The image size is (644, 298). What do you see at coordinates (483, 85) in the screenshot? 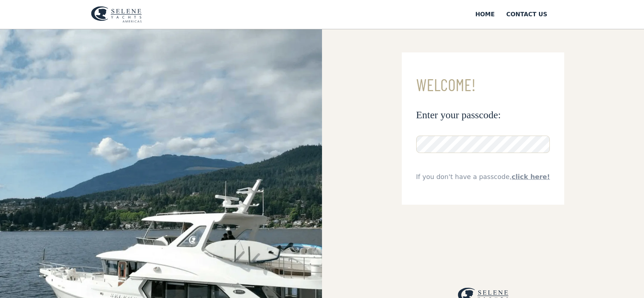
I see `h3: Welcome!` at bounding box center [483, 85].